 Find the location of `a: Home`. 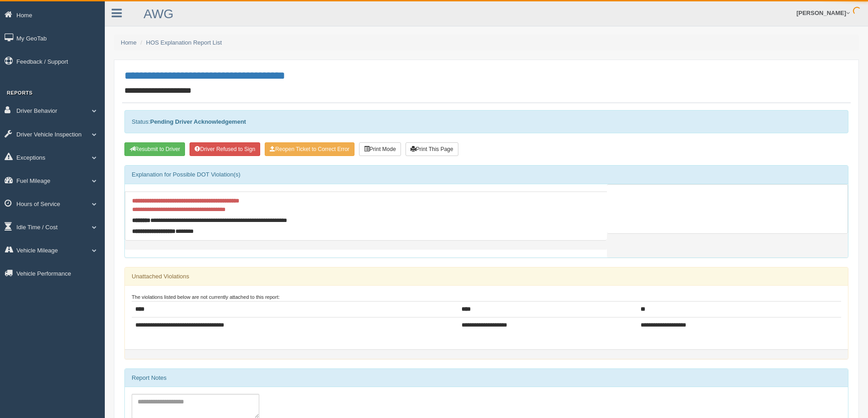

a: Home is located at coordinates (129, 43).